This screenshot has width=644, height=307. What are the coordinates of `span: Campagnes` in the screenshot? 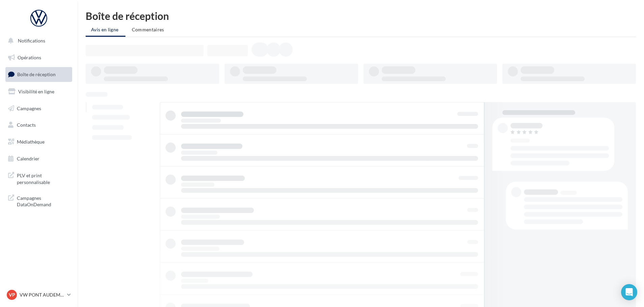 It's located at (29, 108).